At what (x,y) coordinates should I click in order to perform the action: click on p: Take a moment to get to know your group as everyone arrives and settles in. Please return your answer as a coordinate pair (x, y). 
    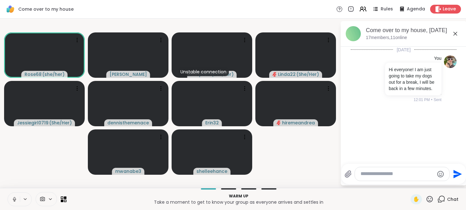
    Looking at the image, I should click on (238, 202).